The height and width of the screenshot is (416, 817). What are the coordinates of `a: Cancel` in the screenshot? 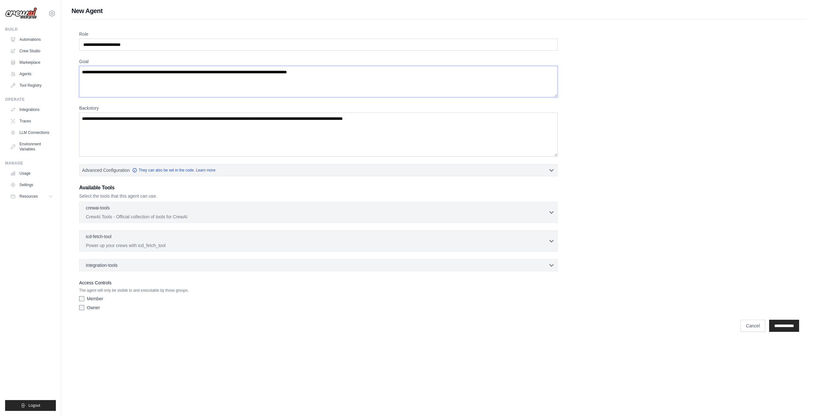 It's located at (753, 326).